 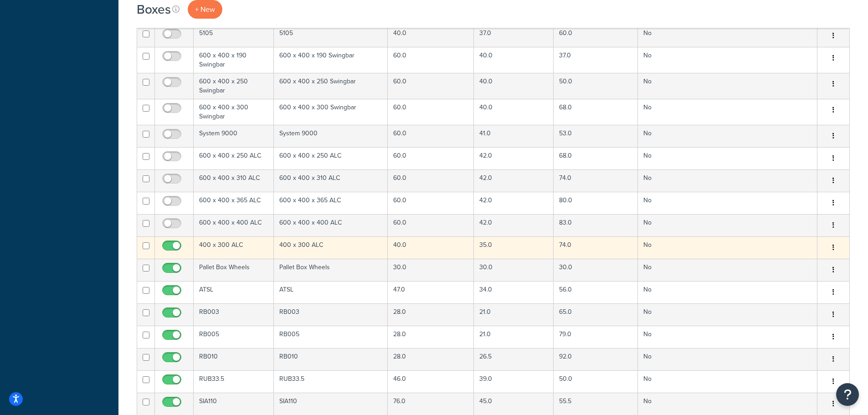 What do you see at coordinates (431, 404) in the screenshot?
I see `td: 76.0` at bounding box center [431, 404].